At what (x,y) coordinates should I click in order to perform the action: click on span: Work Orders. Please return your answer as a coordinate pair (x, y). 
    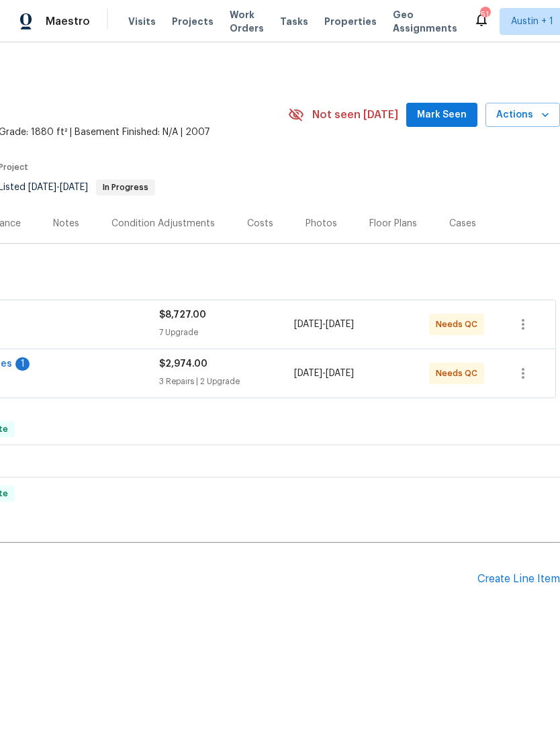
    Looking at the image, I should click on (247, 21).